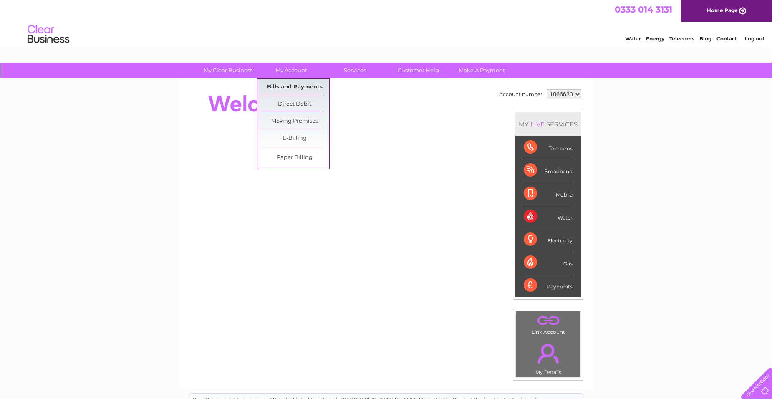 This screenshot has width=772, height=399. What do you see at coordinates (295, 121) in the screenshot?
I see `a: Moving Premises` at bounding box center [295, 121].